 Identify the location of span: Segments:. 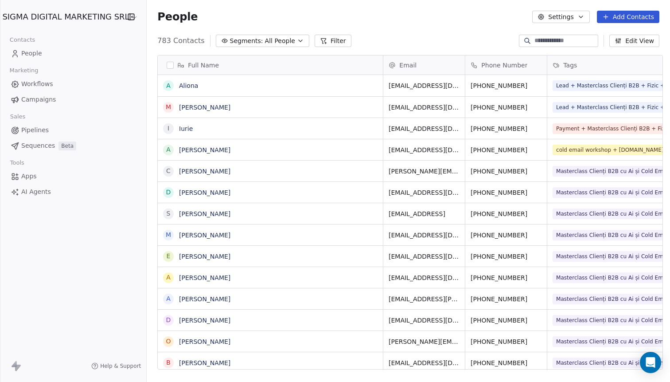
(246, 41).